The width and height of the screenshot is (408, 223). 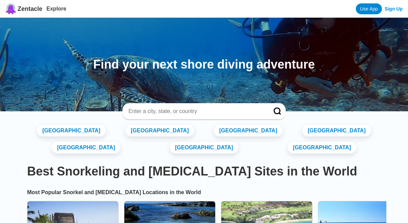 I want to click on a: Explore, so click(x=56, y=8).